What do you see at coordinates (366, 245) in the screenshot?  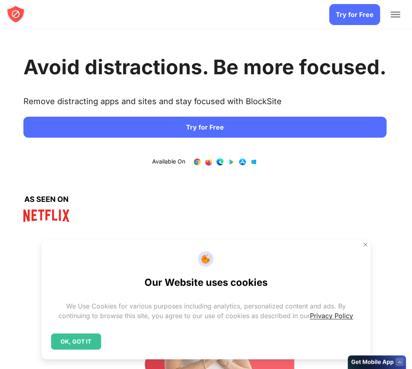 I see `img: Close` at bounding box center [366, 245].